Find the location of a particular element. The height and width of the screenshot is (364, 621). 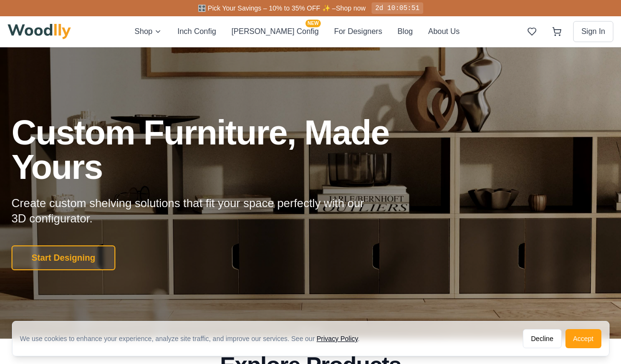

span: NEW is located at coordinates (313, 23).